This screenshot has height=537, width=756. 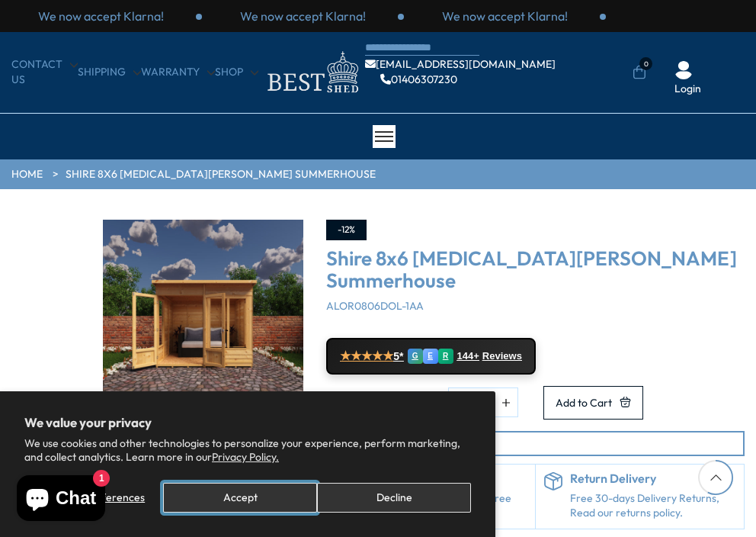 I want to click on button: Add to Cart, so click(x=593, y=403).